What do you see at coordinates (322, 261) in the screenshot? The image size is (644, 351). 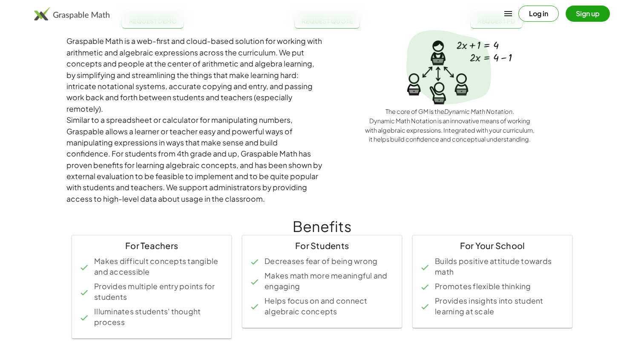 I see `li: Decreases fear of being wrong` at bounding box center [322, 261].